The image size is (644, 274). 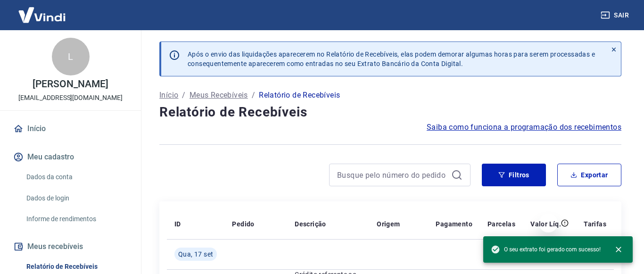 I want to click on button: Sair, so click(x=615, y=15).